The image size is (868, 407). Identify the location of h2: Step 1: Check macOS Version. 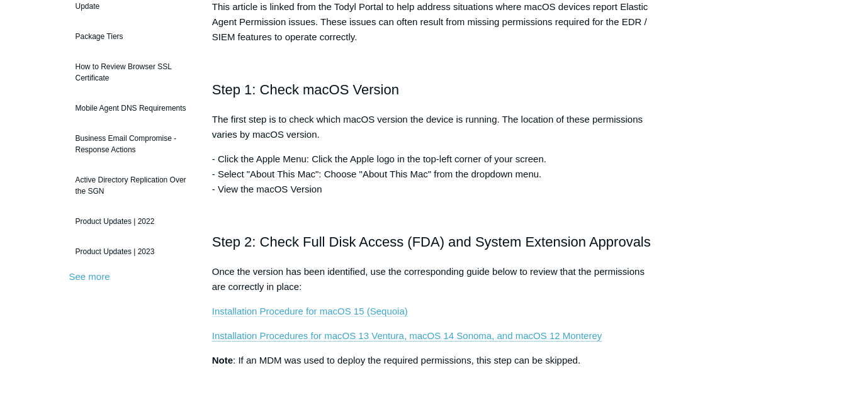
(434, 89).